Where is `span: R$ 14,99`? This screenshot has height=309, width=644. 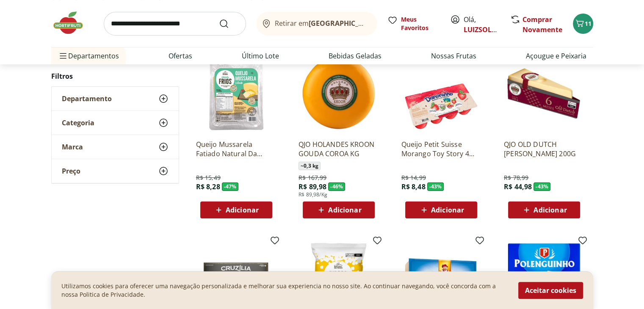
span: R$ 14,99 is located at coordinates (413, 178).